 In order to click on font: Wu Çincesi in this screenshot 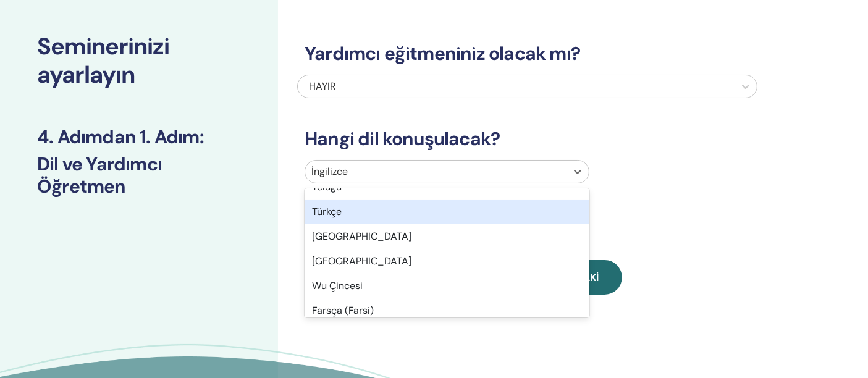, I will do `click(337, 285)`.